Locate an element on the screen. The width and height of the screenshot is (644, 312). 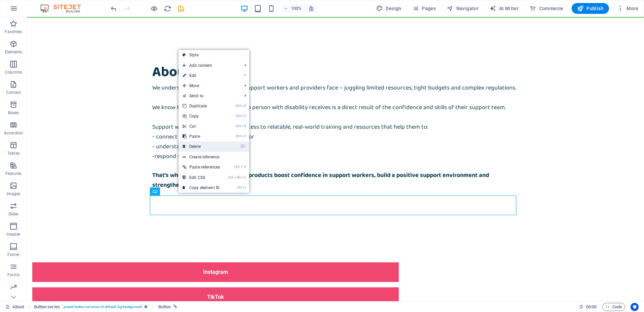
i: Save (Ctrl+S) is located at coordinates (181, 9).